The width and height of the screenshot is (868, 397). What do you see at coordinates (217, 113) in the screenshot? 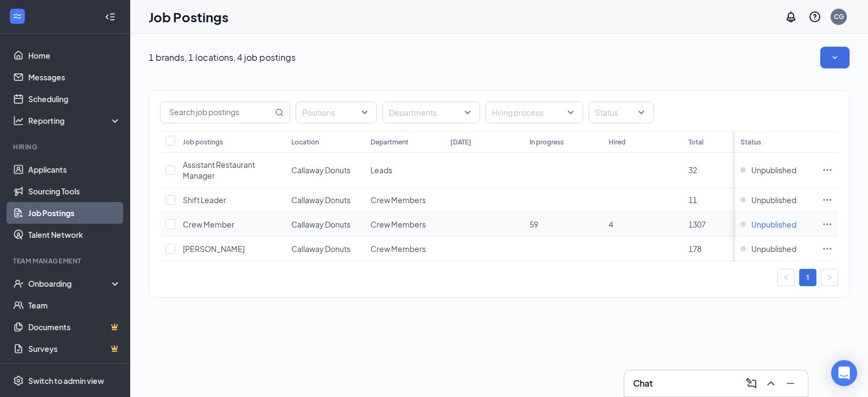
I see `input: Search job postings` at bounding box center [217, 113].